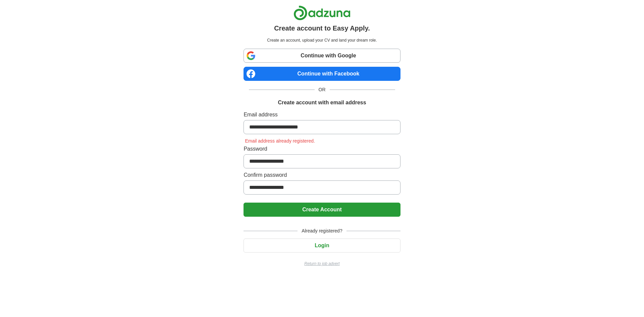 The height and width of the screenshot is (317, 644). I want to click on label: Password, so click(322, 149).